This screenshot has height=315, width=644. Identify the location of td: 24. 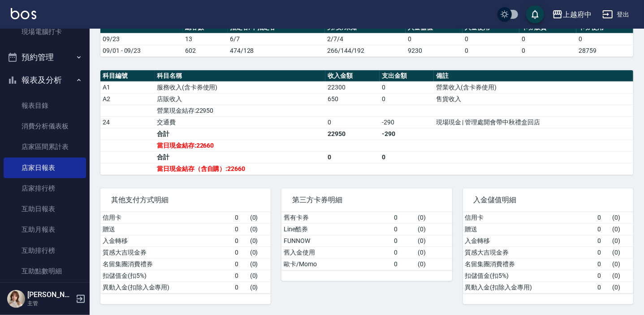
(127, 122).